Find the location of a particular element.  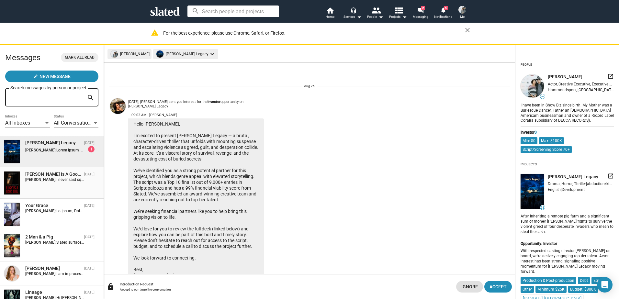

mat-icon: headset_mic is located at coordinates (353, 10).